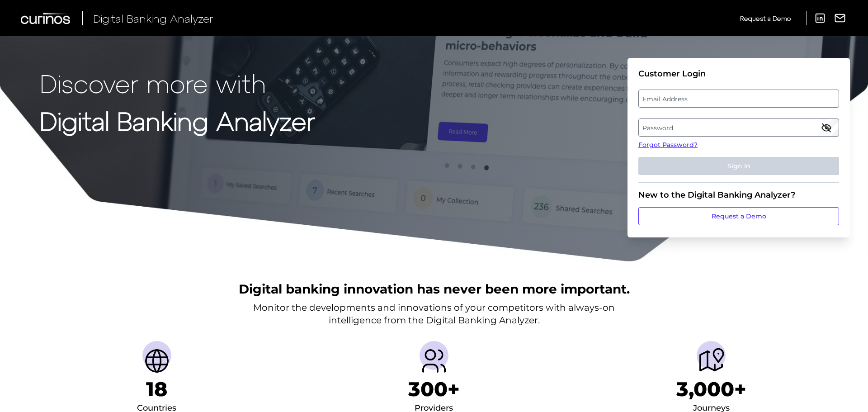 The height and width of the screenshot is (412, 868). I want to click on p: Discover more with, so click(178, 83).